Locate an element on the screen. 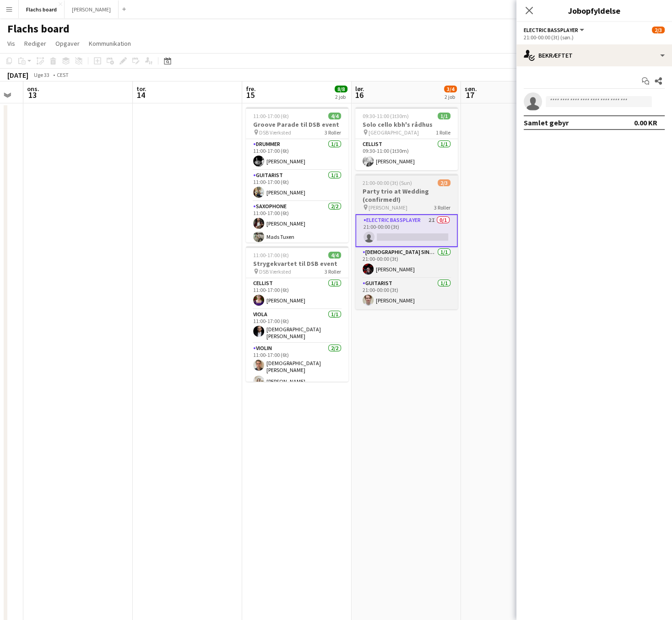  h3: Solo cello kbh's rådhus is located at coordinates (407, 125).